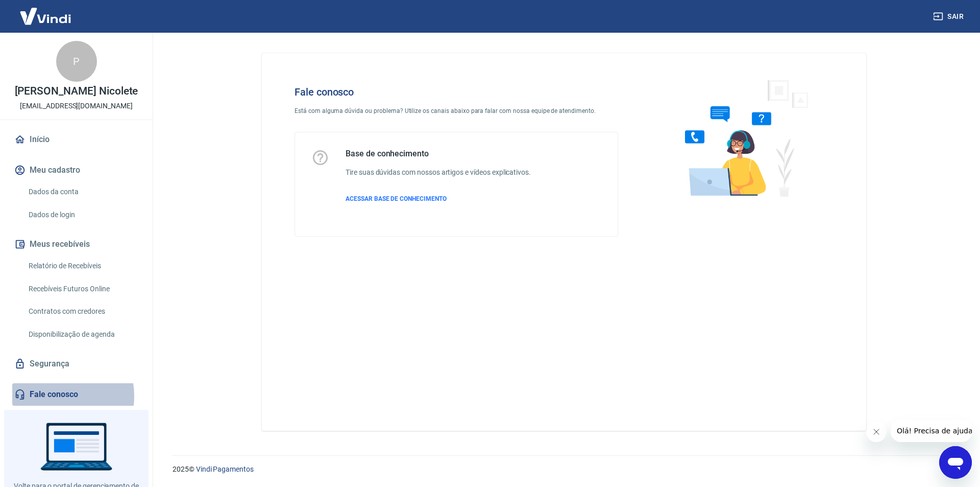 The width and height of the screenshot is (980, 487). I want to click on button: Meu cadastro, so click(76, 171).